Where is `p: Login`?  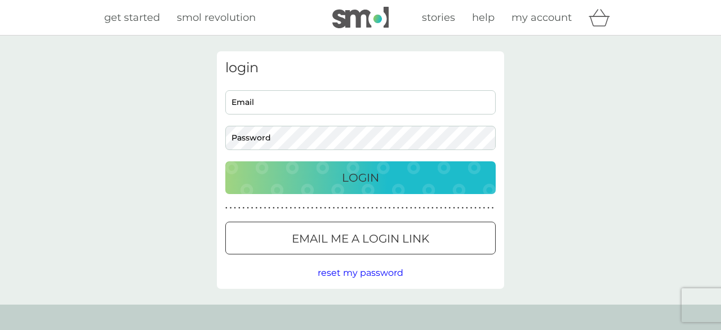 p: Login is located at coordinates (361, 178).